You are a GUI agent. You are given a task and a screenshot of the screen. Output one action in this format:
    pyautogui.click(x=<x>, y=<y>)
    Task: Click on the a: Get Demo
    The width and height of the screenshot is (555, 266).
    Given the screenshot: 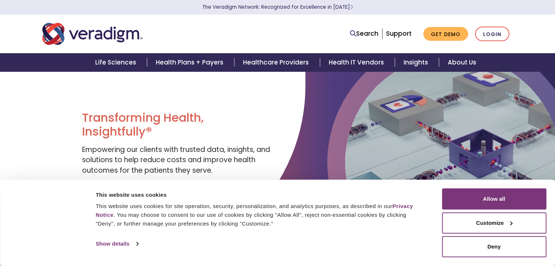 What is the action you would take?
    pyautogui.click(x=446, y=34)
    